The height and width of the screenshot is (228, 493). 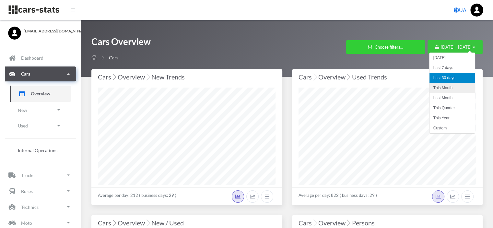 I want to click on a: Technics, so click(x=41, y=207).